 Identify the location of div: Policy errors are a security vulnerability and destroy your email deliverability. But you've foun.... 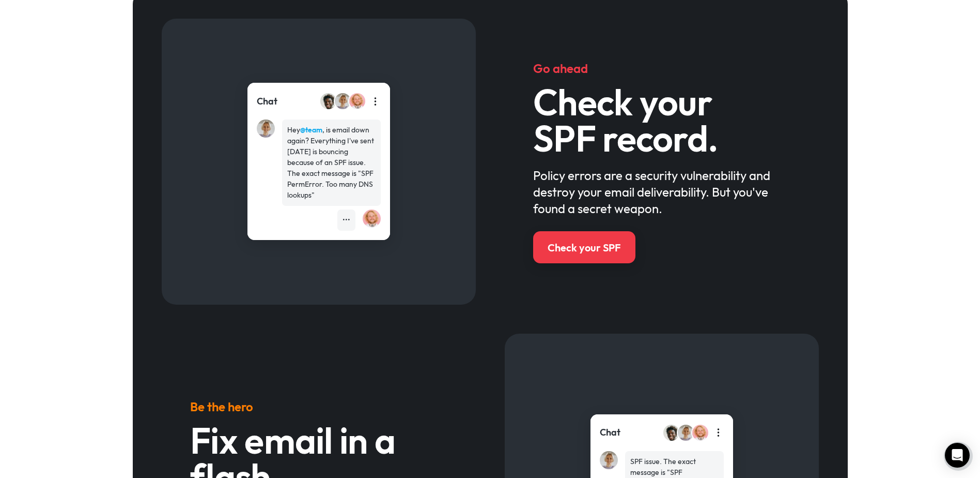
(662, 192).